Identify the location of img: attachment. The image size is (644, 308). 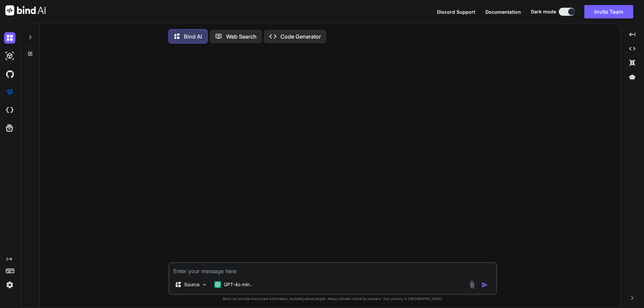
(472, 285).